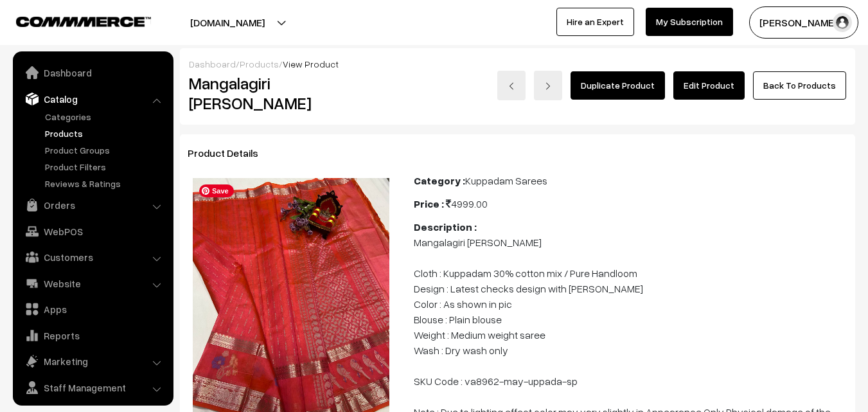 Image resolution: width=868 pixels, height=412 pixels. What do you see at coordinates (105, 150) in the screenshot?
I see `a: Product Groups` at bounding box center [105, 150].